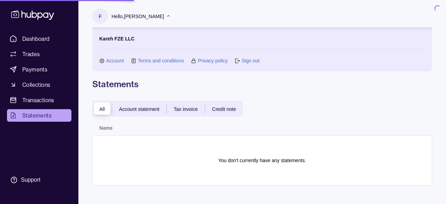 This screenshot has width=446, height=204. I want to click on a: Statements, so click(39, 115).